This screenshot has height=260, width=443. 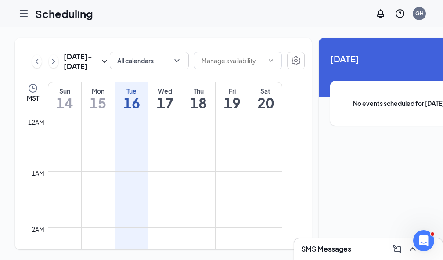 What do you see at coordinates (265, 103) in the screenshot?
I see `h1: 20` at bounding box center [265, 103].